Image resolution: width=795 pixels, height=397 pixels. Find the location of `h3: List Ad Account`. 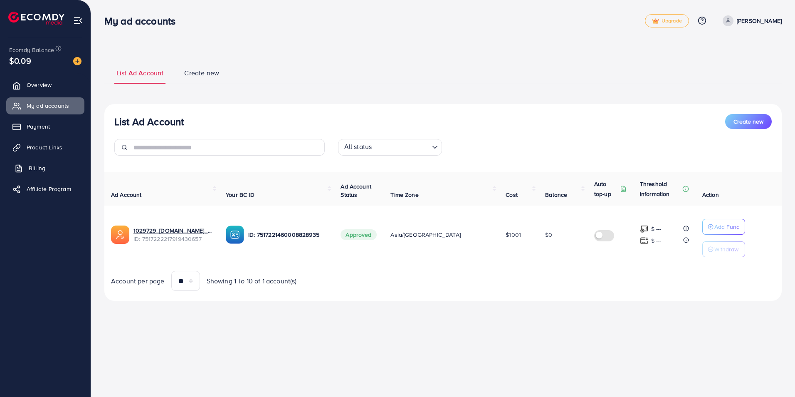

h3: List Ad Account is located at coordinates (149, 121).